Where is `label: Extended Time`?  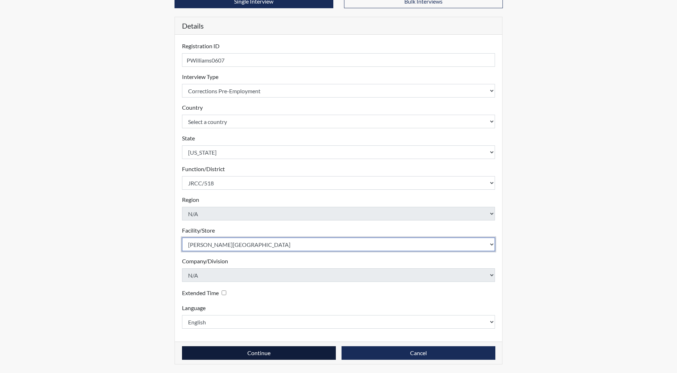 label: Extended Time is located at coordinates (200, 293).